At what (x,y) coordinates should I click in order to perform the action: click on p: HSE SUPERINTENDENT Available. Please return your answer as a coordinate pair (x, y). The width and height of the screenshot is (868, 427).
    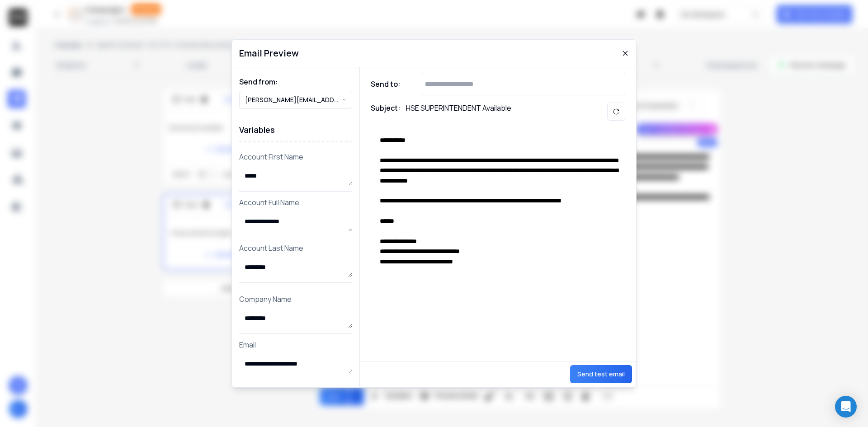
    Looking at the image, I should click on (458, 111).